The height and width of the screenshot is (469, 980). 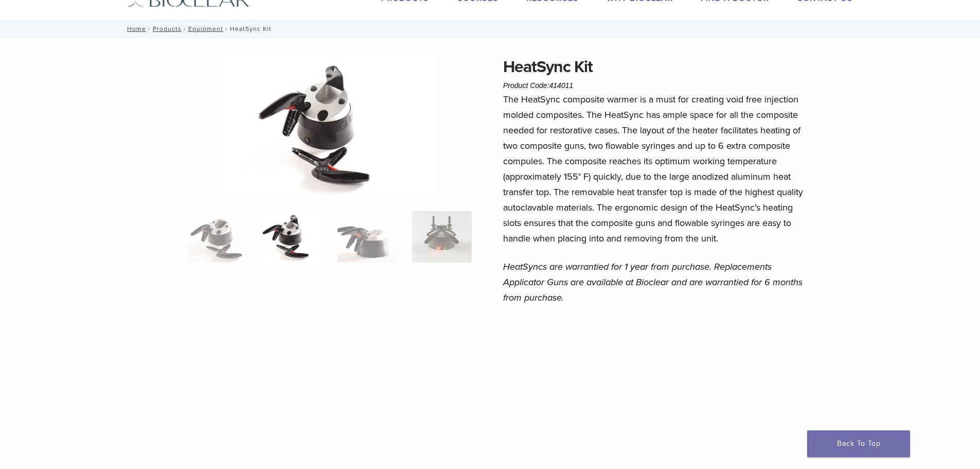 What do you see at coordinates (168, 29) in the screenshot?
I see `a: Products` at bounding box center [168, 29].